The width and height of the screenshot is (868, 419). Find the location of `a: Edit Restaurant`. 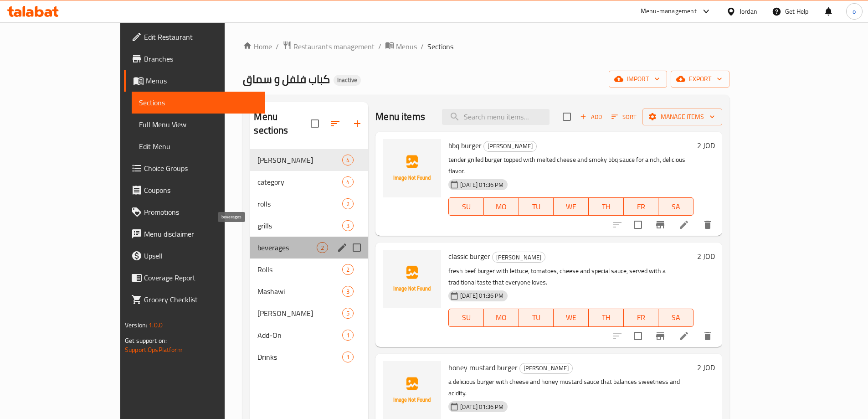

a: Edit Restaurant is located at coordinates (194, 37).